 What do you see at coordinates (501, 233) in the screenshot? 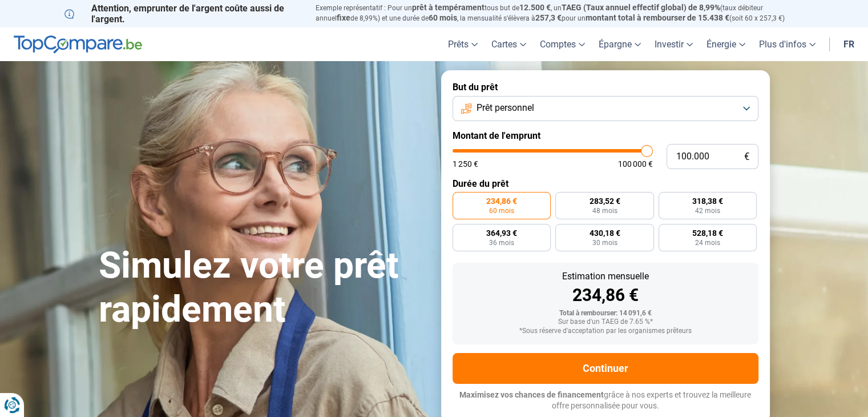
I see `span: 364,93 €` at bounding box center [501, 233].